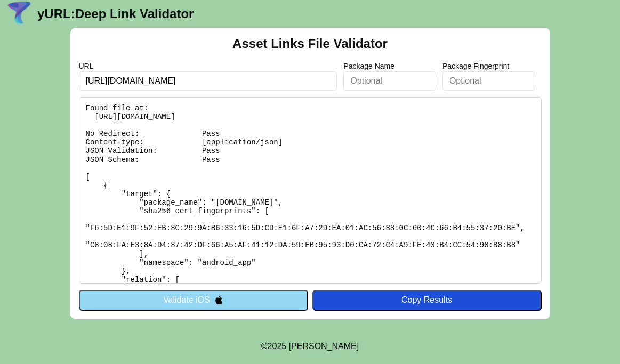 Image resolution: width=620 pixels, height=364 pixels. What do you see at coordinates (489, 66) in the screenshot?
I see `label: Package Fingerprint` at bounding box center [489, 66].